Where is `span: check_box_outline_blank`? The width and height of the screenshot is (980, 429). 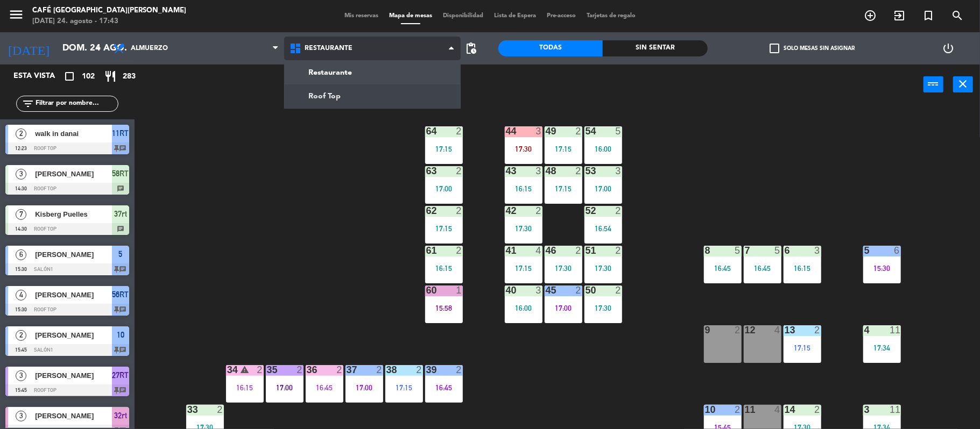 span: check_box_outline_blank is located at coordinates (775, 49).